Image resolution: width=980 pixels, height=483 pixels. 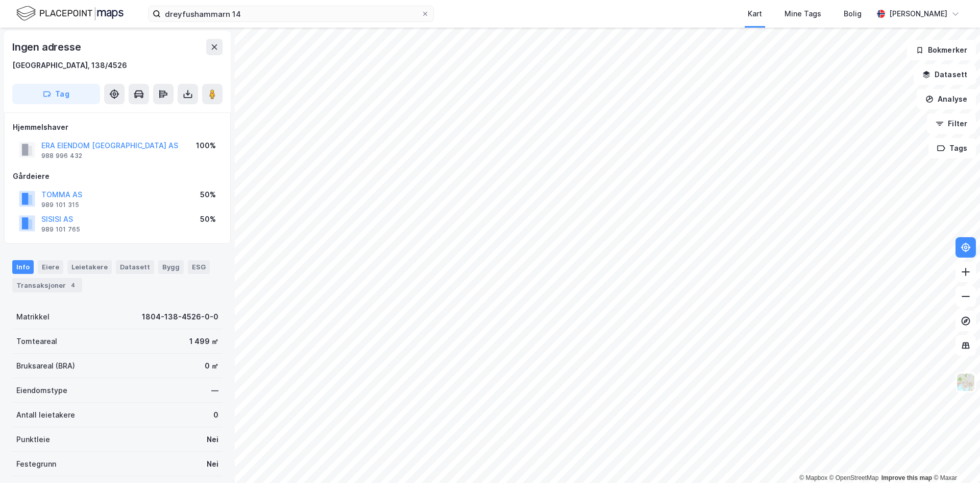 I want to click on div: Antall leietakere, so click(x=45, y=415).